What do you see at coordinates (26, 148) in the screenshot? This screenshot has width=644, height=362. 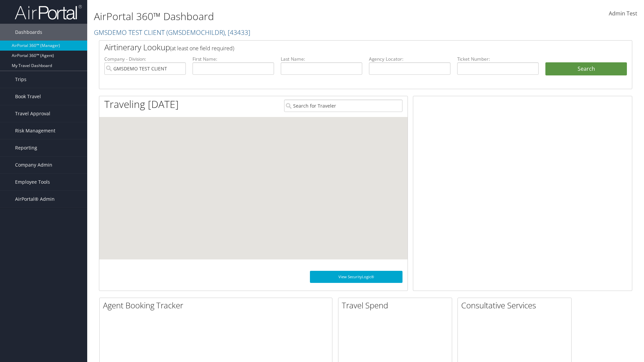 I see `span: Reporting` at bounding box center [26, 148].